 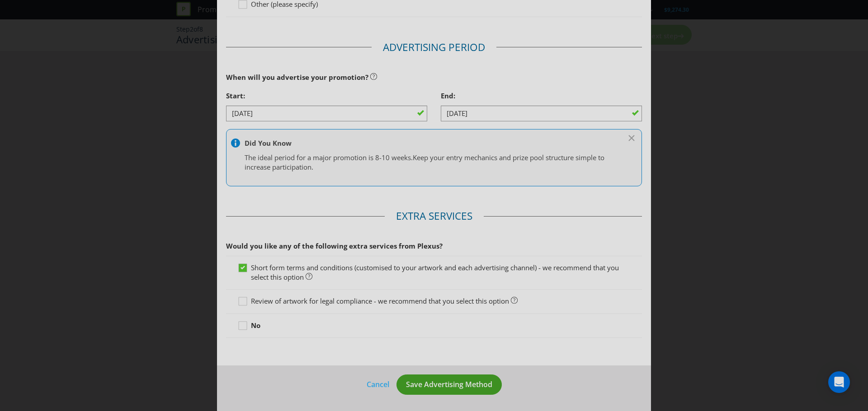 I want to click on a: Cancel, so click(x=378, y=384).